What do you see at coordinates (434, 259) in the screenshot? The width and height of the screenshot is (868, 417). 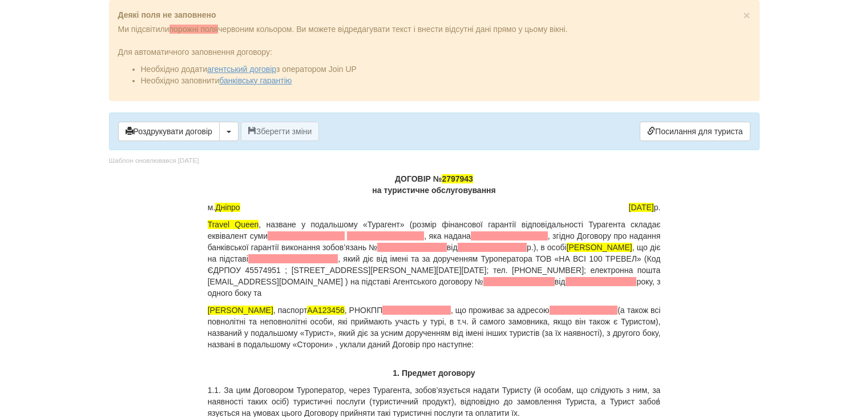 I see `p: , назване у подальшому «Турагент» (розмір фінансової гарантії відповідальності Турагента складає ...` at bounding box center [434, 259].